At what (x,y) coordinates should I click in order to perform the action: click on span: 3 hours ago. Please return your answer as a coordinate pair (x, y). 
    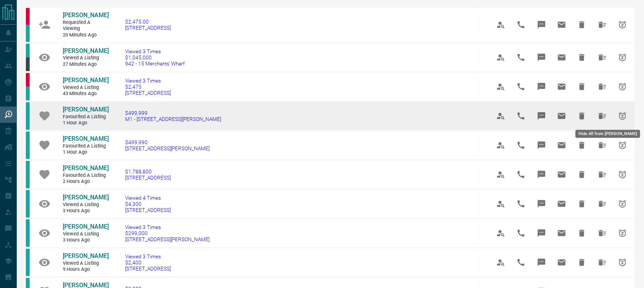
    Looking at the image, I should click on (86, 211).